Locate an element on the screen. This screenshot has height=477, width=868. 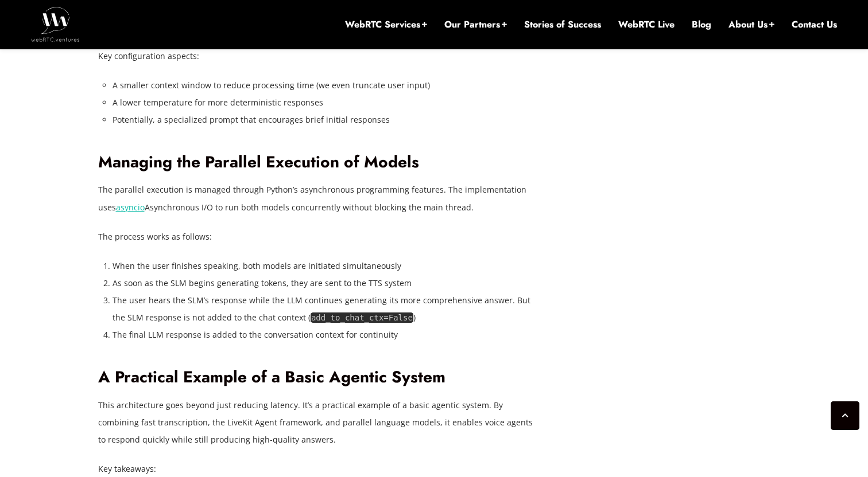
p: Key configuration aspects: is located at coordinates (319, 56).